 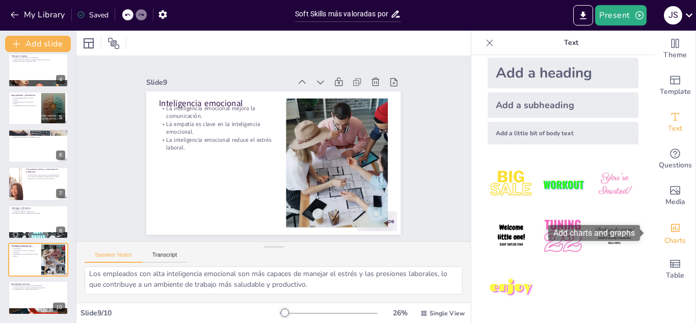 What do you see at coordinates (24, 102) in the screenshot?
I see `p: La flexibilidad mejora la satisfacción laboral.` at bounding box center [24, 102].